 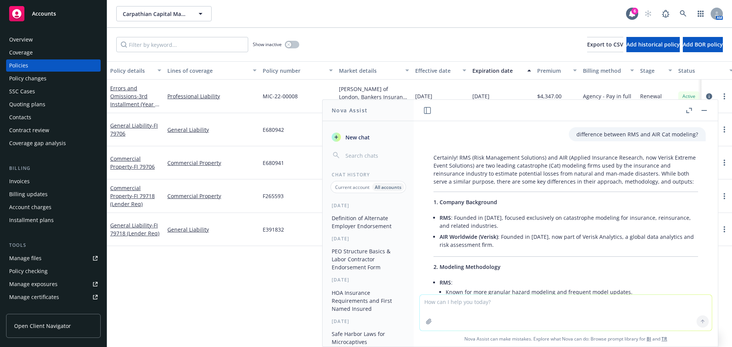 What do you see at coordinates (609, 71) in the screenshot?
I see `button: Billing method` at bounding box center [609, 71].